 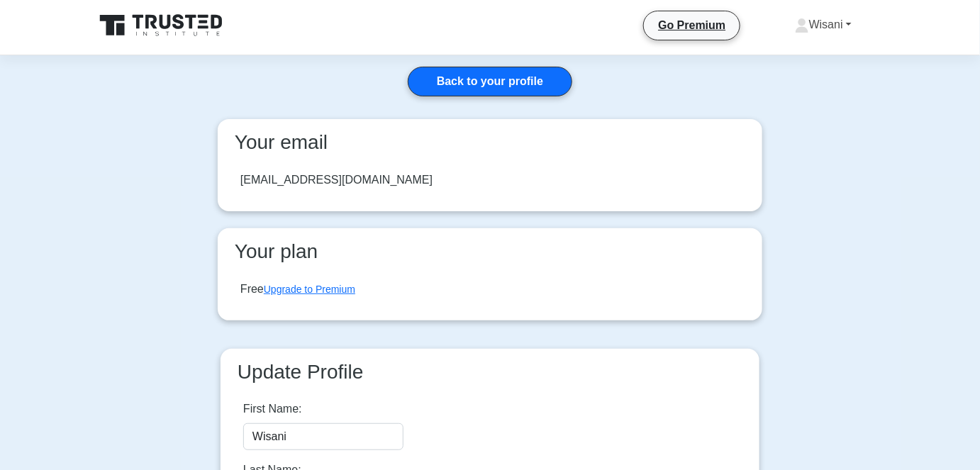 I want to click on h3: Update Profile, so click(x=490, y=372).